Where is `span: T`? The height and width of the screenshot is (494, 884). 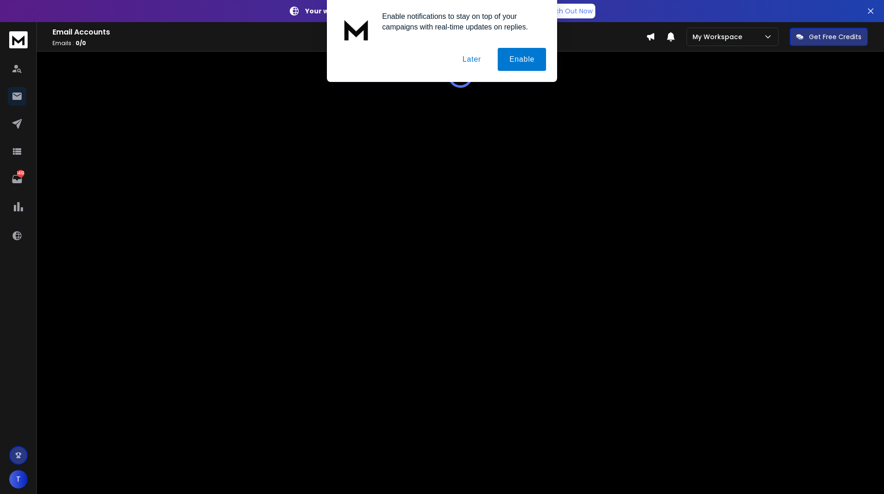 span: T is located at coordinates (18, 480).